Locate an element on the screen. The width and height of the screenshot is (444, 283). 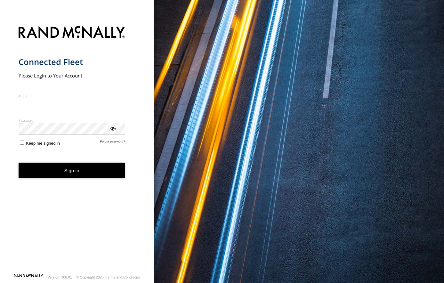
h1: Connected Fleet is located at coordinates (72, 62).